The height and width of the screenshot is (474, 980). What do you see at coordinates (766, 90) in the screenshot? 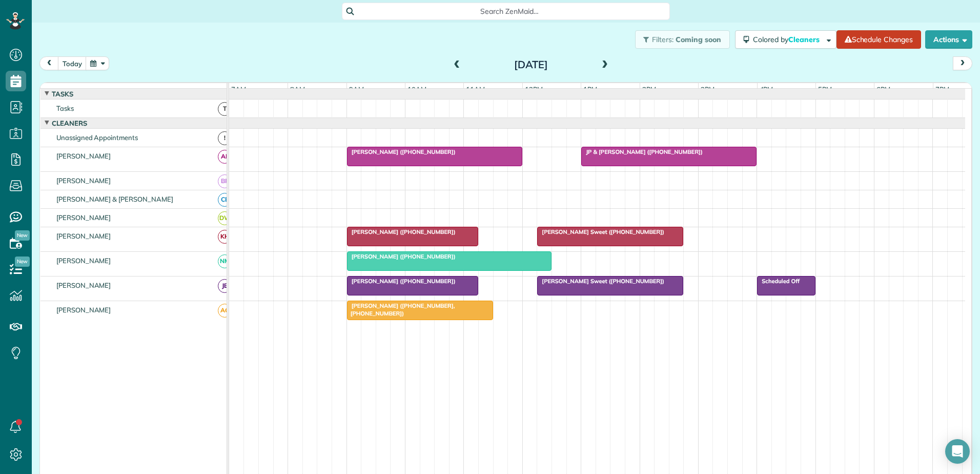
I see `span: 4pm` at bounding box center [766, 90].